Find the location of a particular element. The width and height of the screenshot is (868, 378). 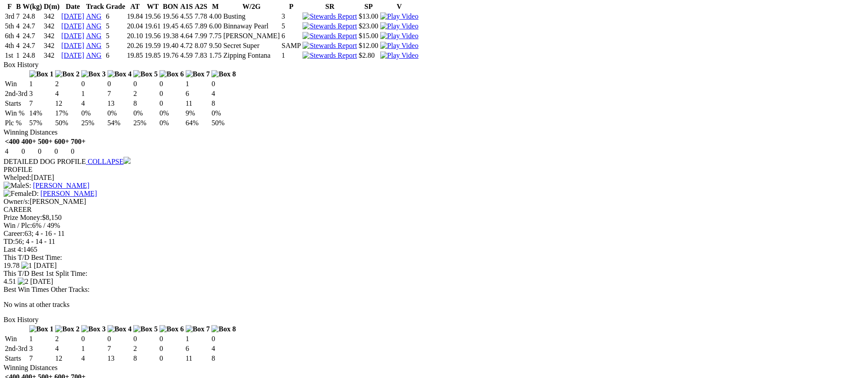

td: Zipping Fontana is located at coordinates (252, 56).